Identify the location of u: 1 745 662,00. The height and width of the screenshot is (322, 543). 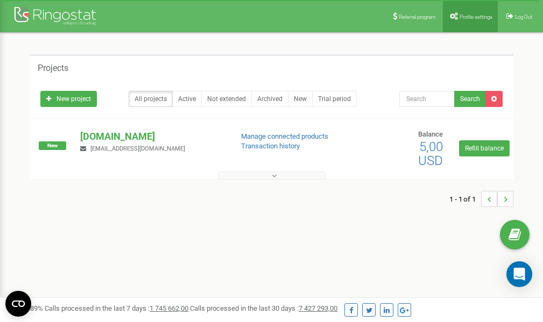
(169, 308).